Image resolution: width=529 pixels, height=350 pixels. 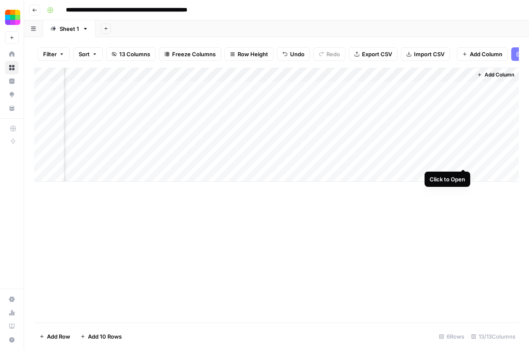 What do you see at coordinates (12, 326) in the screenshot?
I see `a: Learning Hub` at bounding box center [12, 326].